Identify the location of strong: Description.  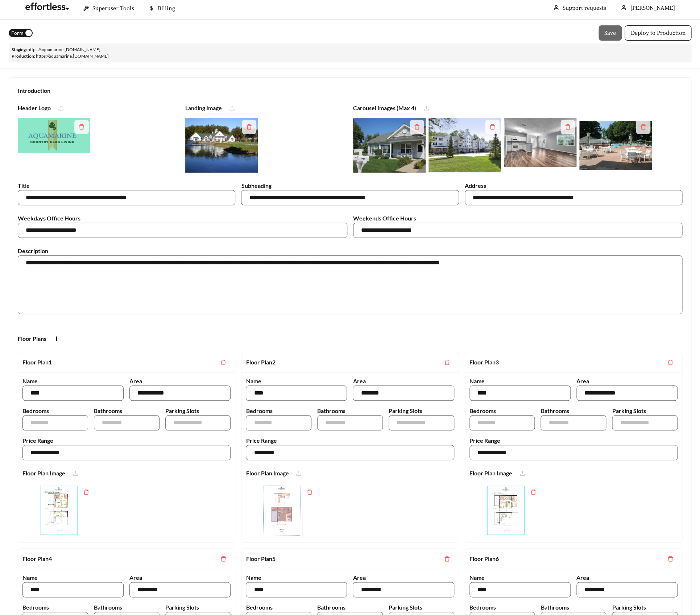
(33, 250).